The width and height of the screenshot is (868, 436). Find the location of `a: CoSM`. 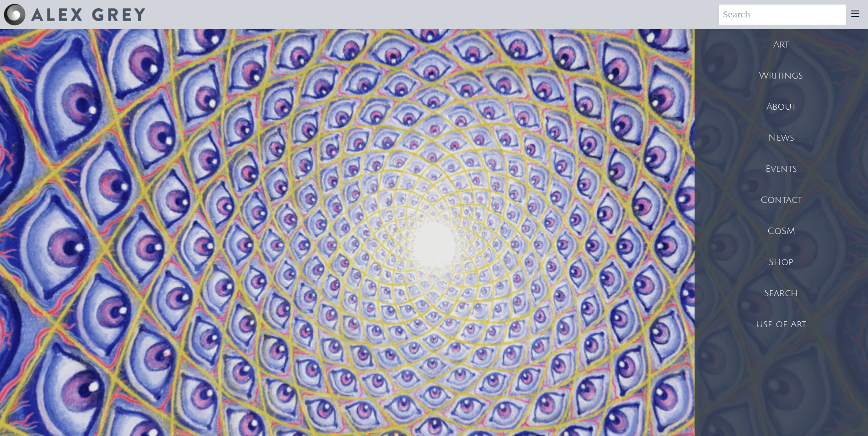

a: CoSM is located at coordinates (781, 232).